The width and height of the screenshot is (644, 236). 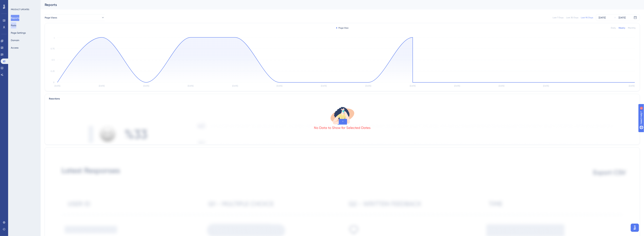 I want to click on button: Open AI Assistant Launcher, so click(x=5, y=5).